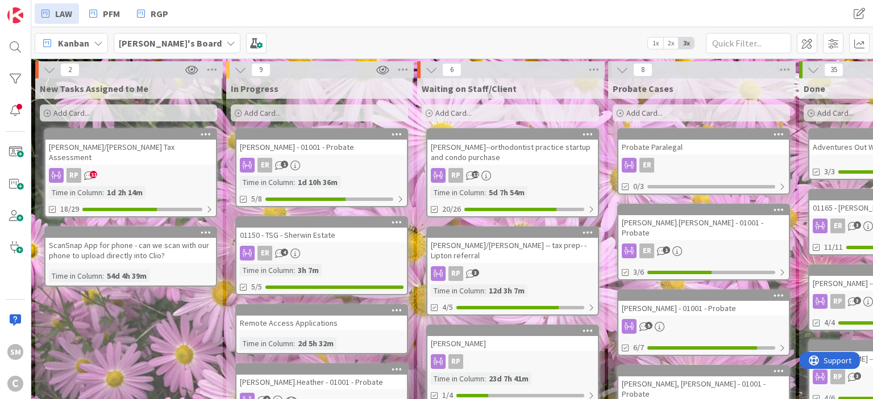 This screenshot has width=873, height=399. What do you see at coordinates (105, 14) in the screenshot?
I see `a: PFM` at bounding box center [105, 14].